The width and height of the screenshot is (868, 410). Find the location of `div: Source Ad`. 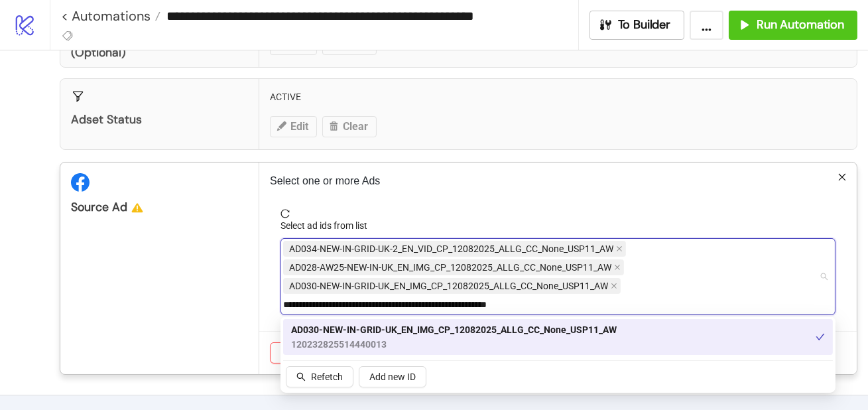

div: Source Ad is located at coordinates (159, 207).